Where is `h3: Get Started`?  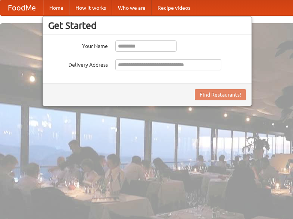 h3: Get Started is located at coordinates (147, 25).